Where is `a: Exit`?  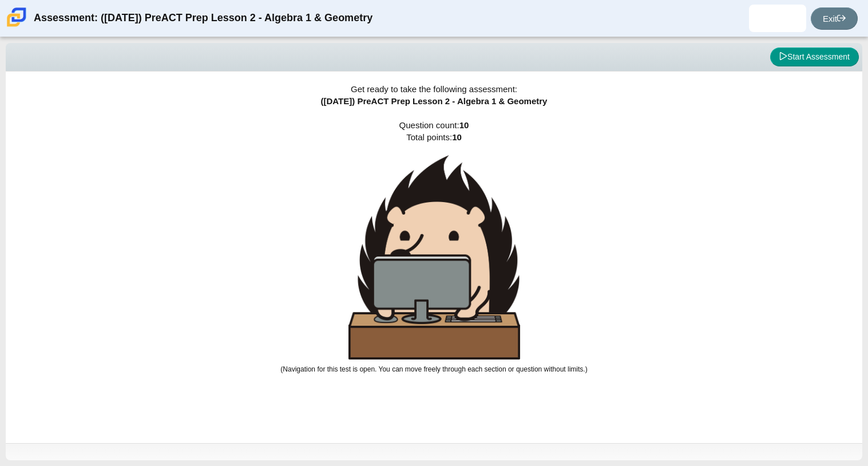
a: Exit is located at coordinates (834, 18).